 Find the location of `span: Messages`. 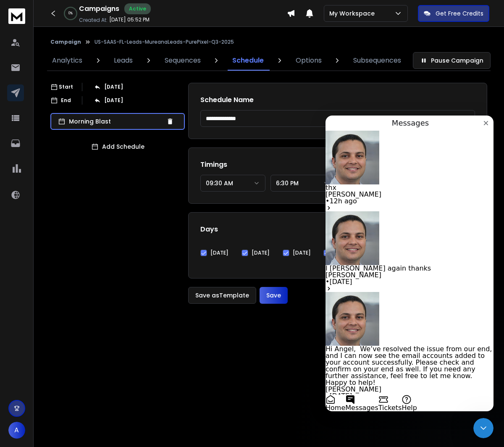

span: Messages is located at coordinates (36, 292).